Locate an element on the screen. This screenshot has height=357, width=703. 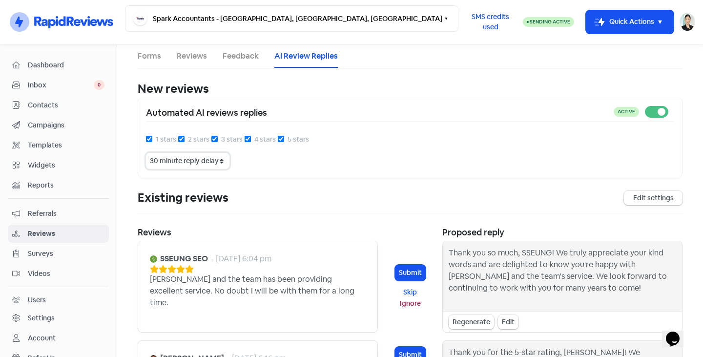
div: Automated AI reviews replies is located at coordinates (380, 112).